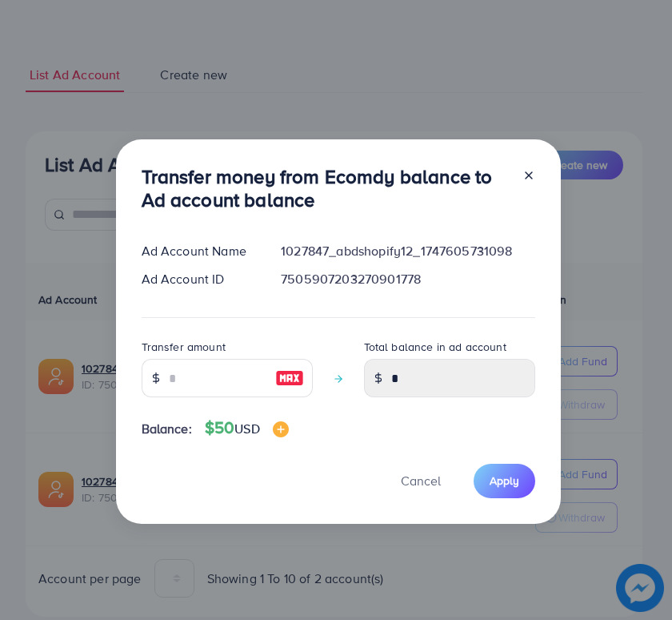 The image size is (672, 620). I want to click on span: Cancel, so click(421, 481).